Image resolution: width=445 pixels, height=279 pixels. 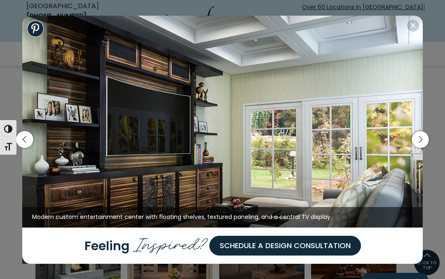 I want to click on img: Modern custom entertainment center with floating shelves, textured paneling, and a central TV dis..., so click(x=223, y=122).